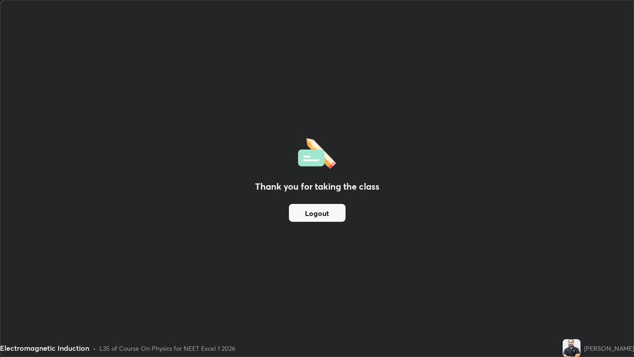 This screenshot has width=634, height=357. I want to click on div: L35 of Course On Physics for NEET Excel 1 2026, so click(167, 348).